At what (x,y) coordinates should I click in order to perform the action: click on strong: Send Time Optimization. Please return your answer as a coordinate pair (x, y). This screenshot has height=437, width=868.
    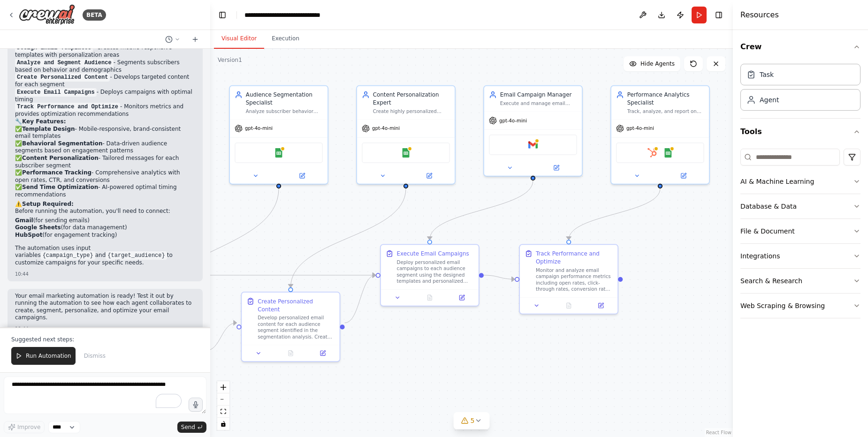
    Looking at the image, I should click on (60, 187).